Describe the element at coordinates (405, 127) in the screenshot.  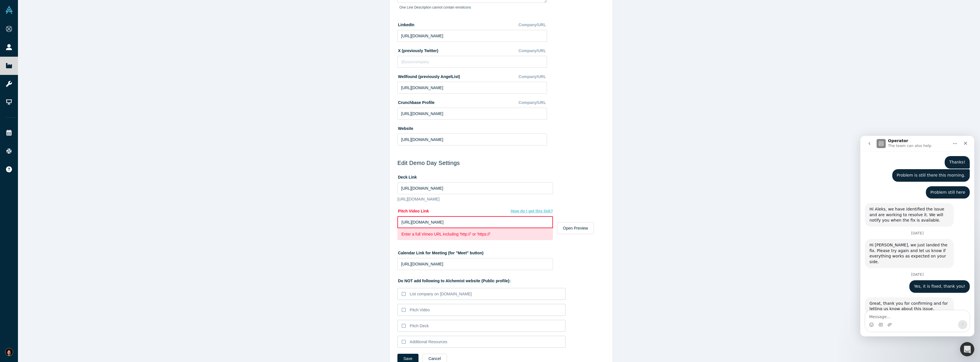
I see `label: Website` at that location.